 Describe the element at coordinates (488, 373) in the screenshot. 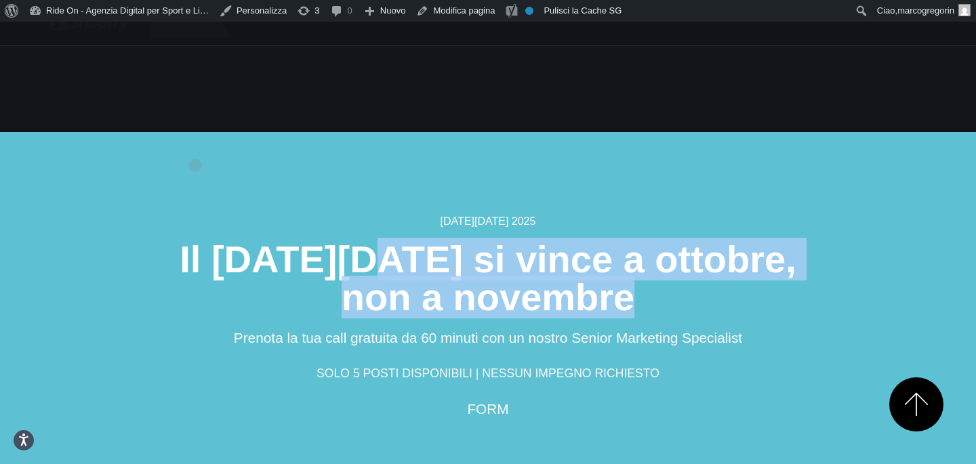

I see `div: Solo 5 posti disponibili | Nessun impegno richiesto` at that location.